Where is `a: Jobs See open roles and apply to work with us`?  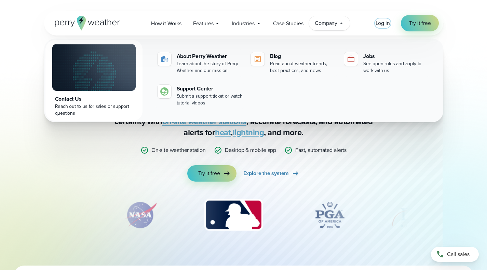 a: Jobs See open roles and apply to work with us is located at coordinates (387, 63).